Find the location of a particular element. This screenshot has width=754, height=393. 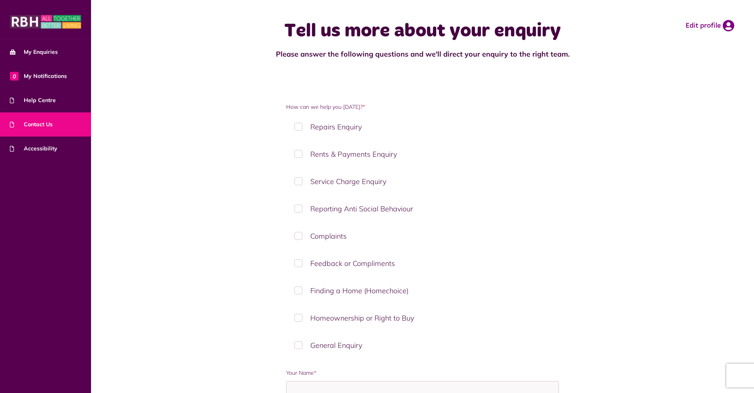

span: Help Centre is located at coordinates (33, 100).